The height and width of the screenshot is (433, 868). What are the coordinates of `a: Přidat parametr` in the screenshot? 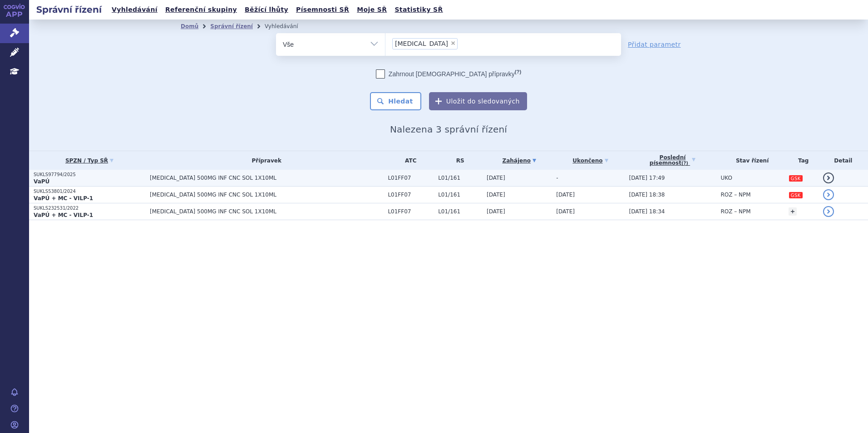 It's located at (654, 44).